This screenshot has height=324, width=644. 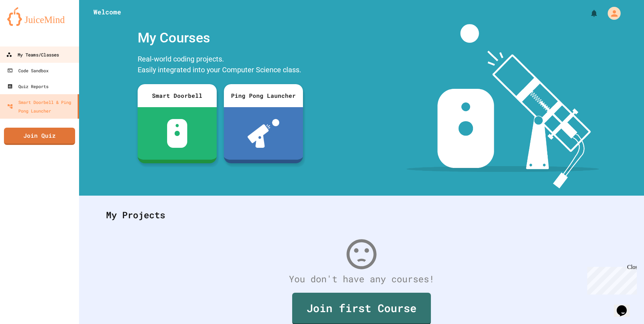 What do you see at coordinates (41, 107) in the screenshot?
I see `div: Smart Doorbell & Ping Pong Launcher` at bounding box center [41, 107].